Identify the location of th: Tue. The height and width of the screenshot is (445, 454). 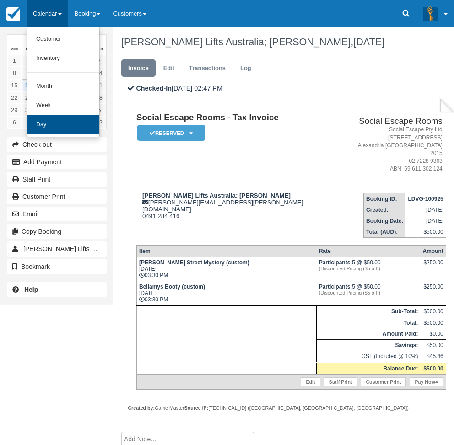
(28, 49).